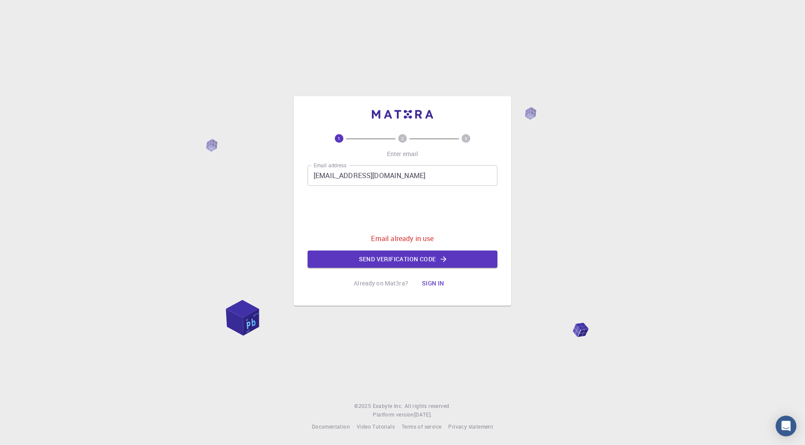  Describe the element at coordinates (388, 406) in the screenshot. I see `span: Exabyte Inc.` at that location.